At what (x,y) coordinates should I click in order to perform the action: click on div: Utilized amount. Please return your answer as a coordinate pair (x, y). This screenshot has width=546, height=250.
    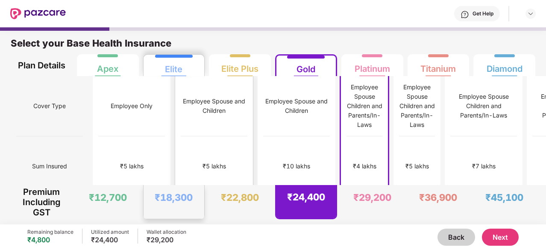
    Looking at the image, I should click on (110, 232).